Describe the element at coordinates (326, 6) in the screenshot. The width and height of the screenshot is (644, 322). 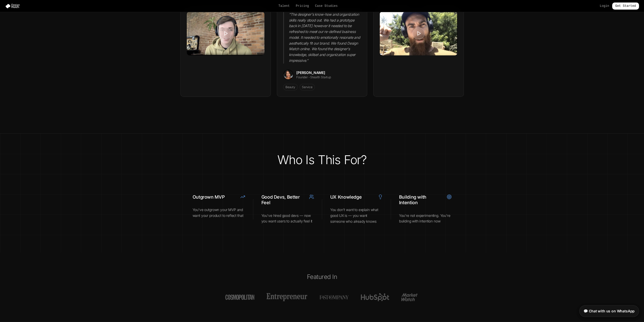
I see `a: Case Studies` at that location.